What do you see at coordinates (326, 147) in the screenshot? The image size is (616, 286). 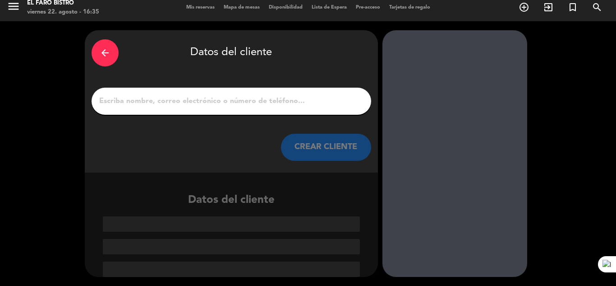 I see `button: CREAR CLIENTE` at bounding box center [326, 147].